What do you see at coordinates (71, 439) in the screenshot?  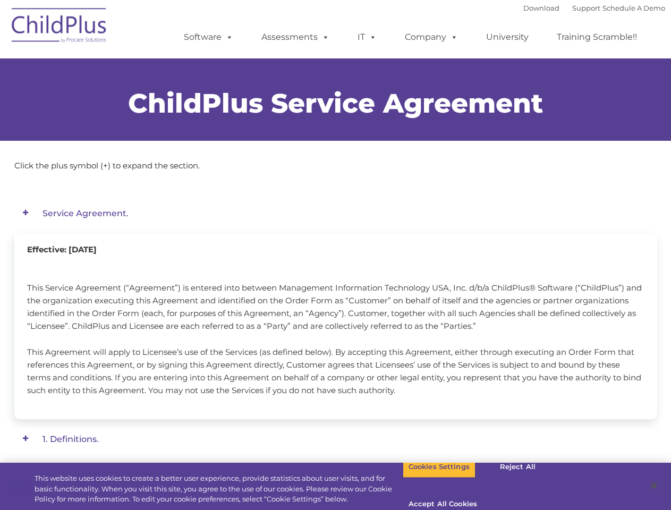 I see `span: 1. Definitions.` at bounding box center [71, 439].